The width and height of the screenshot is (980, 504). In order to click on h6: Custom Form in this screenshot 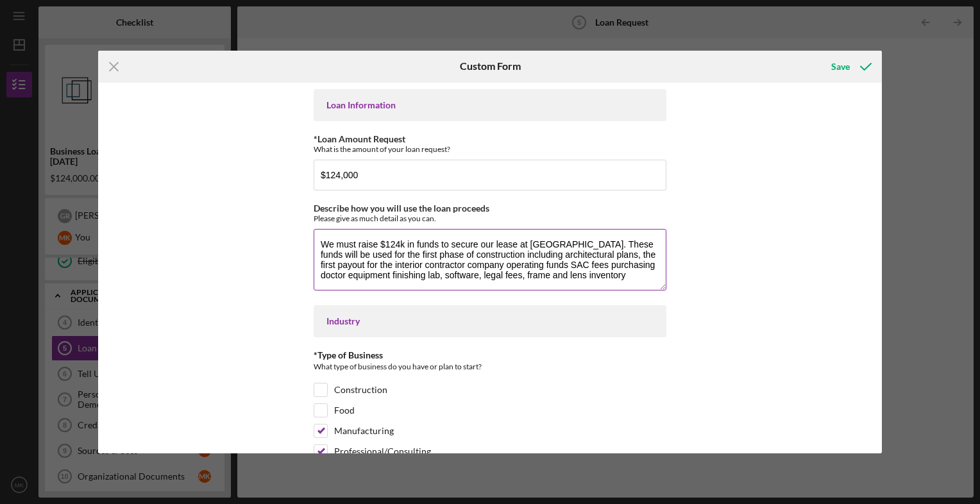, I will do `click(490, 66)`.